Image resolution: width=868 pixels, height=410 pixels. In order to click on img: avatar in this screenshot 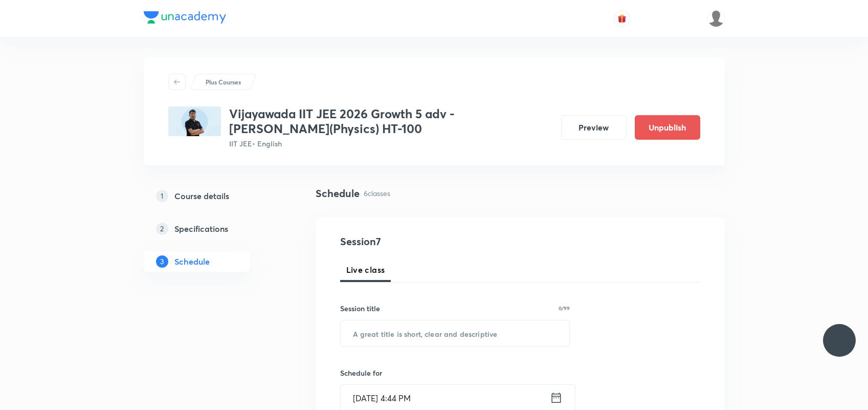, I will do `click(622, 18)`.